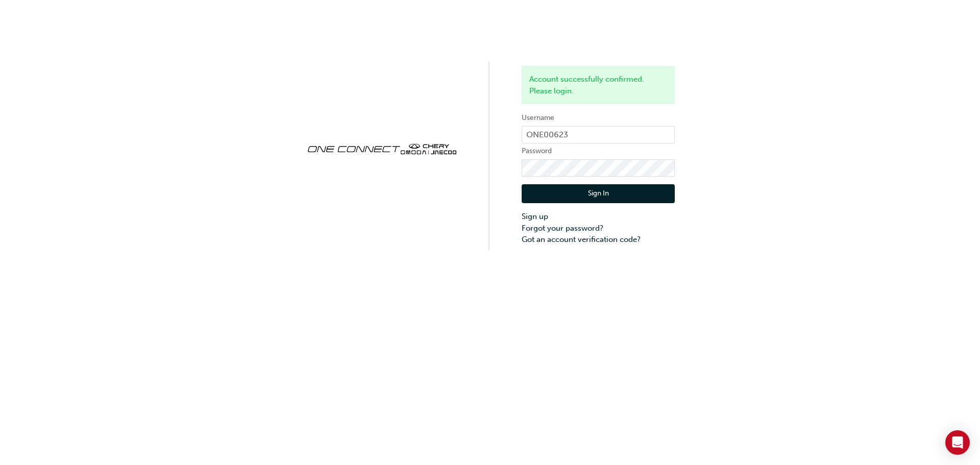 This screenshot has height=465, width=980. I want to click on a: Got an account verification code?, so click(598, 240).